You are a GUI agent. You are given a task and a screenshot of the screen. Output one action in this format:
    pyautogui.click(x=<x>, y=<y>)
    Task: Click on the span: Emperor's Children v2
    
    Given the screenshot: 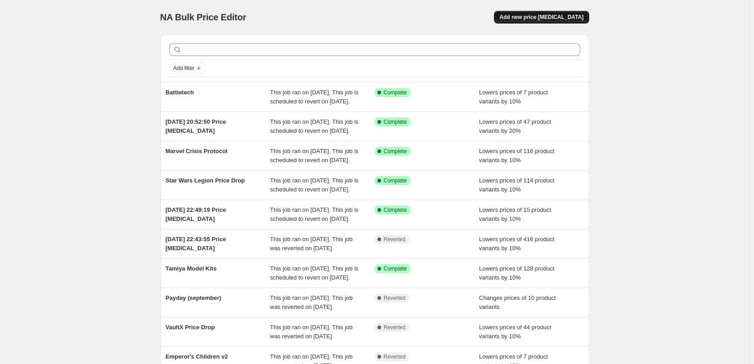 What is the action you would take?
    pyautogui.click(x=197, y=356)
    